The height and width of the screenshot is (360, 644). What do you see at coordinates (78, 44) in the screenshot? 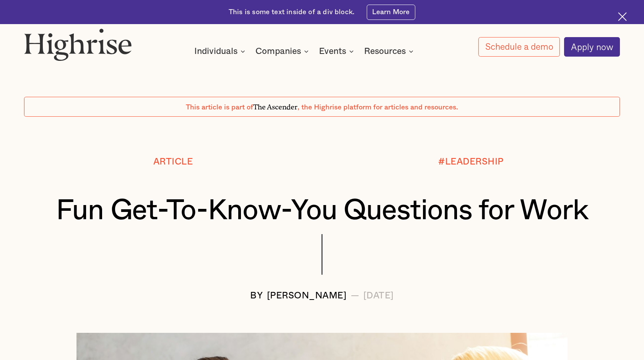
I see `img: Highrise logo` at bounding box center [78, 44].